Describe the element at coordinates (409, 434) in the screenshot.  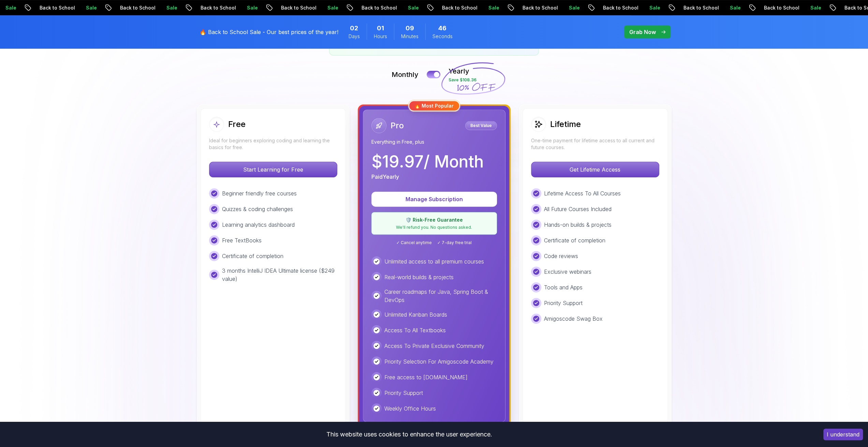
I see `div: This website uses cookies to enhance the user experience.` at that location.